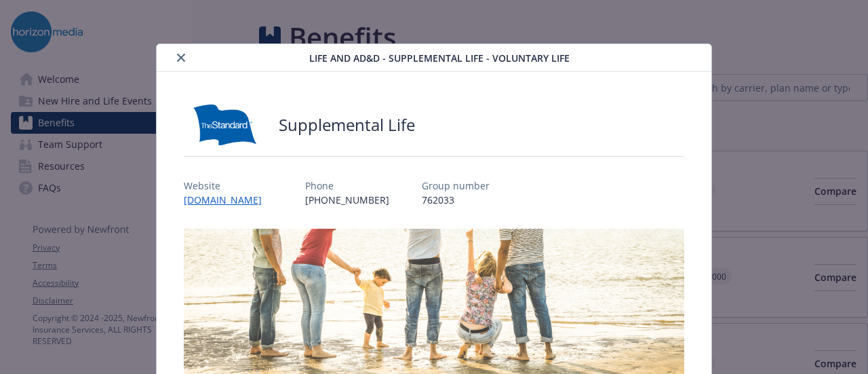 This screenshot has height=374, width=868. What do you see at coordinates (181, 58) in the screenshot?
I see `button: close` at bounding box center [181, 58].